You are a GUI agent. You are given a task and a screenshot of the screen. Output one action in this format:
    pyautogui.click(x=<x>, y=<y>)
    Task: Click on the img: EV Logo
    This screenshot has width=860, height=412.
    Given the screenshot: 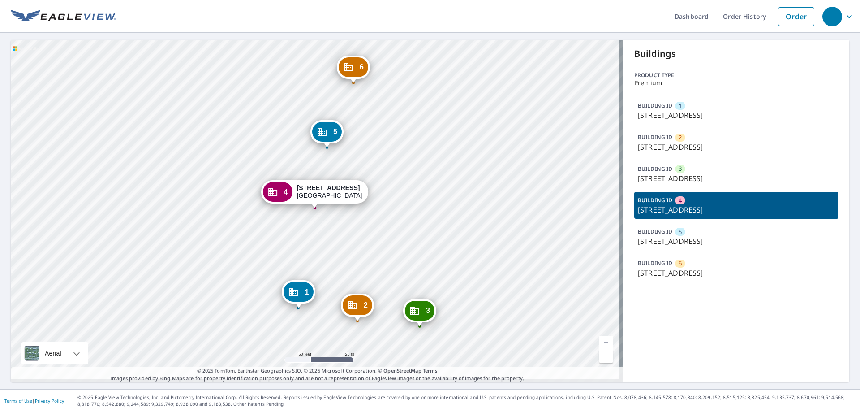 What is the action you would take?
    pyautogui.click(x=64, y=17)
    